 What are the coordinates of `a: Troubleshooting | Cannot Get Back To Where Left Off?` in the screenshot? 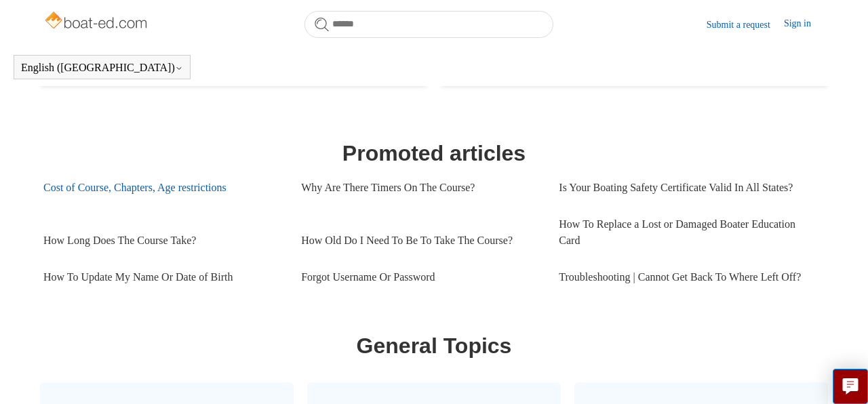 It's located at (688, 277).